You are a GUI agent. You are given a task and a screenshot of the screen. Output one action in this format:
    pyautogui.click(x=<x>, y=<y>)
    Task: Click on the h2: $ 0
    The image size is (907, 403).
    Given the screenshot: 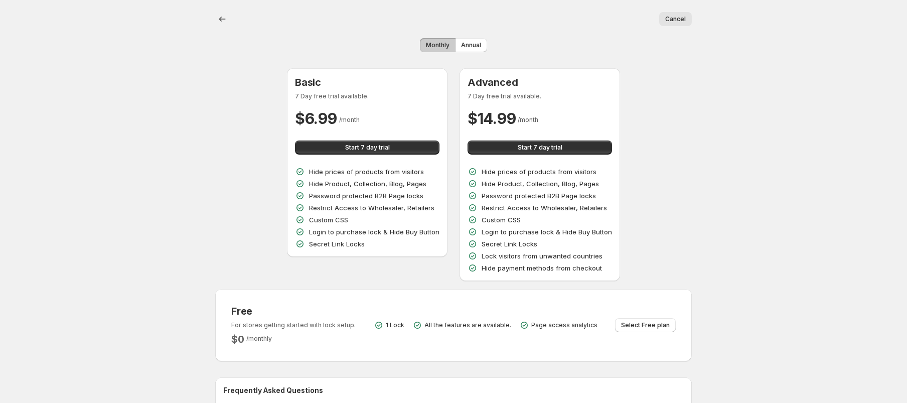 What is the action you would take?
    pyautogui.click(x=238, y=339)
    